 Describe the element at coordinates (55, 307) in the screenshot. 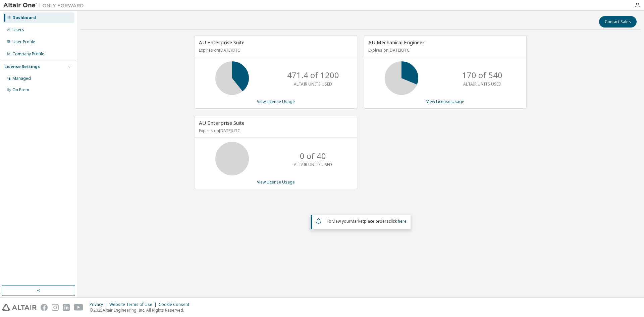

I see `img: instagram.svg` at that location.